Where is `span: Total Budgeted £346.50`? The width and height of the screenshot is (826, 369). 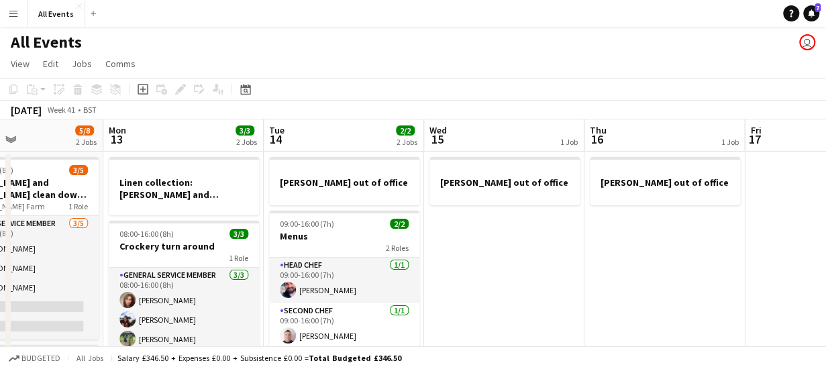 span: Total Budgeted £346.50 is located at coordinates (355, 358).